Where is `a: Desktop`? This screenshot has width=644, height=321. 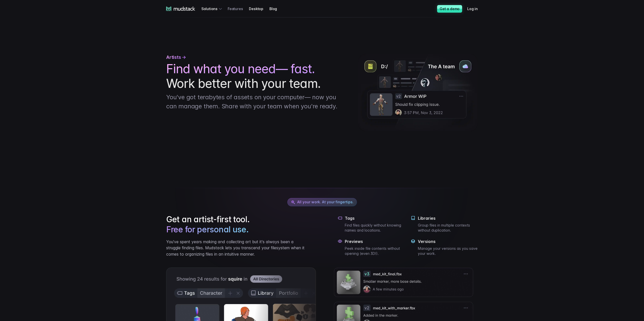 a: Desktop is located at coordinates (259, 9).